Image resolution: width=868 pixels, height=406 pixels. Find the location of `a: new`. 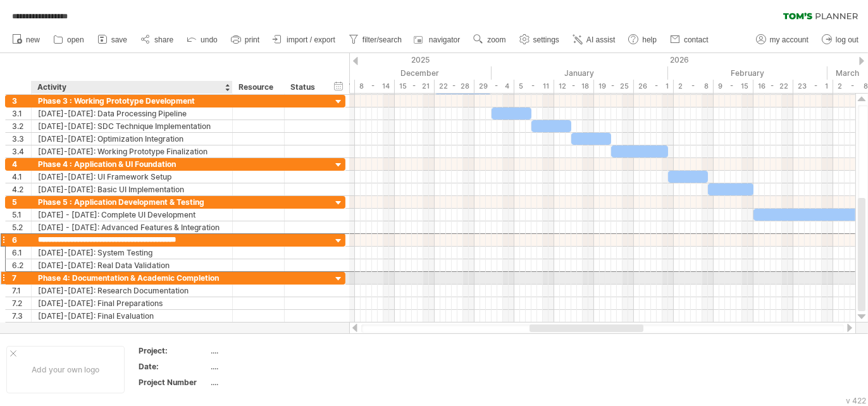

a: new is located at coordinates (26, 40).